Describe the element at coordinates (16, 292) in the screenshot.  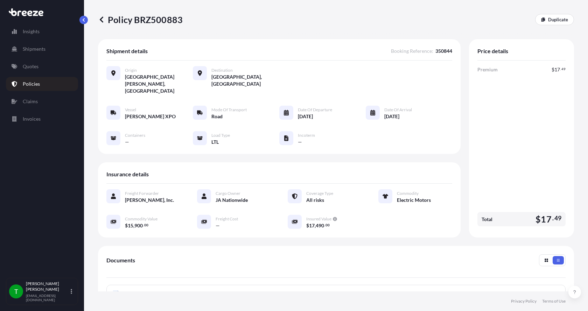
I see `span: T` at that location.